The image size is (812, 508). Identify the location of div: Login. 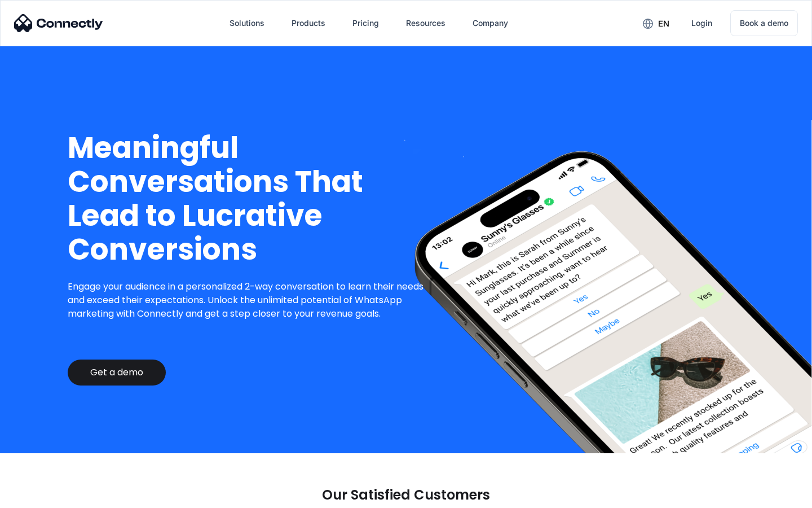
(702, 23).